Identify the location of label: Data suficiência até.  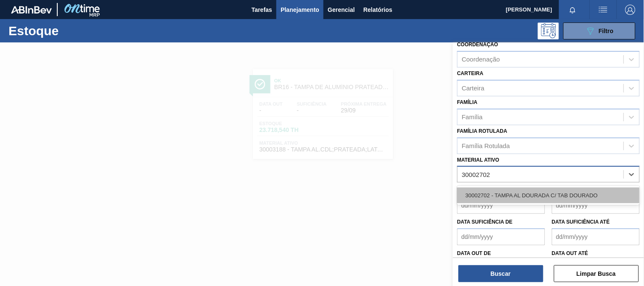
(581, 222).